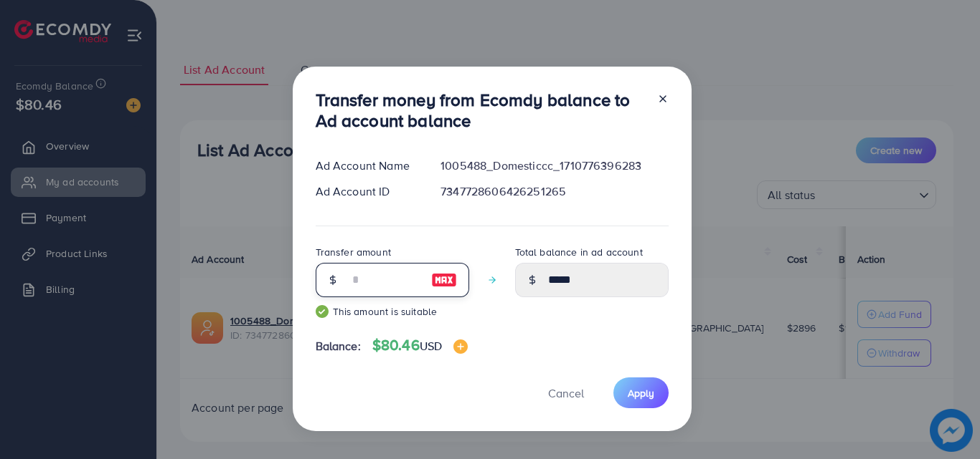 This screenshot has height=459, width=980. I want to click on button: Cancel, so click(566, 393).